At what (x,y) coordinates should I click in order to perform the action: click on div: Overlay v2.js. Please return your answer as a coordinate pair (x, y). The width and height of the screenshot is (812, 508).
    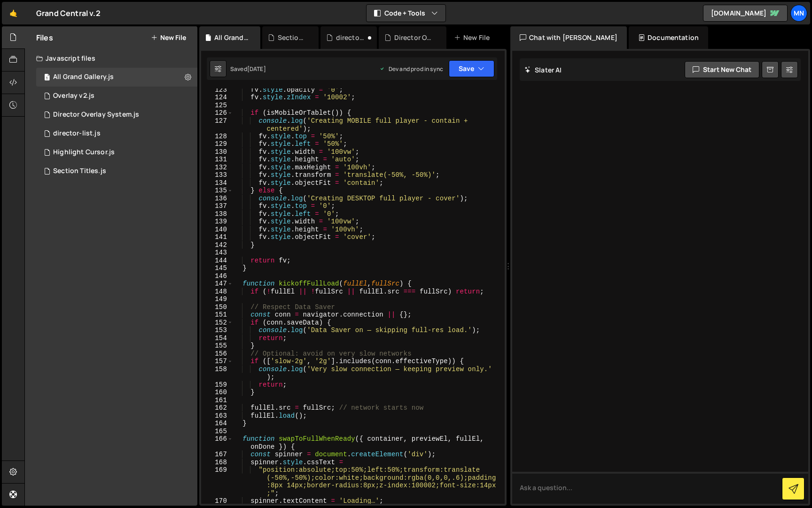
    Looking at the image, I should click on (74, 96).